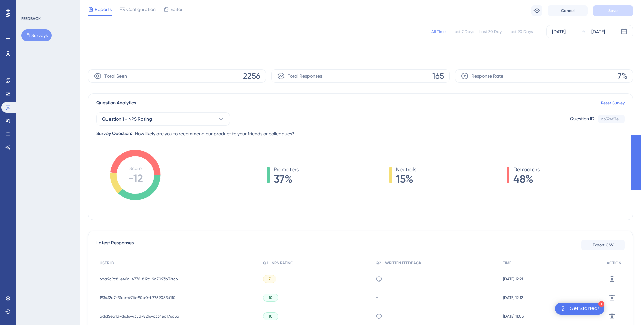 This screenshot has width=641, height=325. I want to click on span: 2256, so click(252, 76).